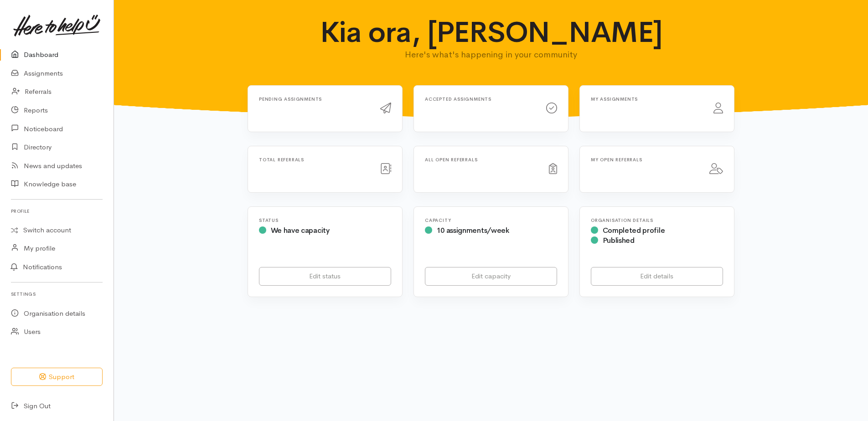 This screenshot has height=421, width=868. What do you see at coordinates (619, 240) in the screenshot?
I see `span: Published` at bounding box center [619, 240].